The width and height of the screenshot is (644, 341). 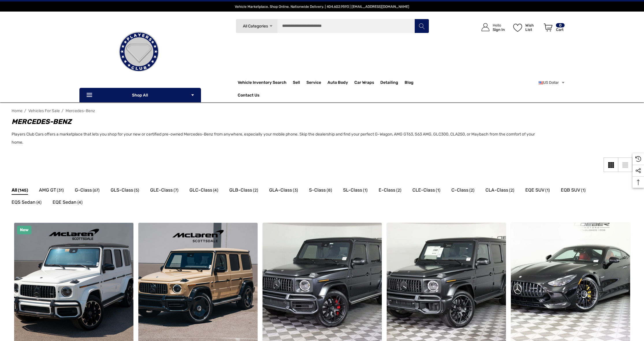 I want to click on span: GLC-Class, so click(x=201, y=190).